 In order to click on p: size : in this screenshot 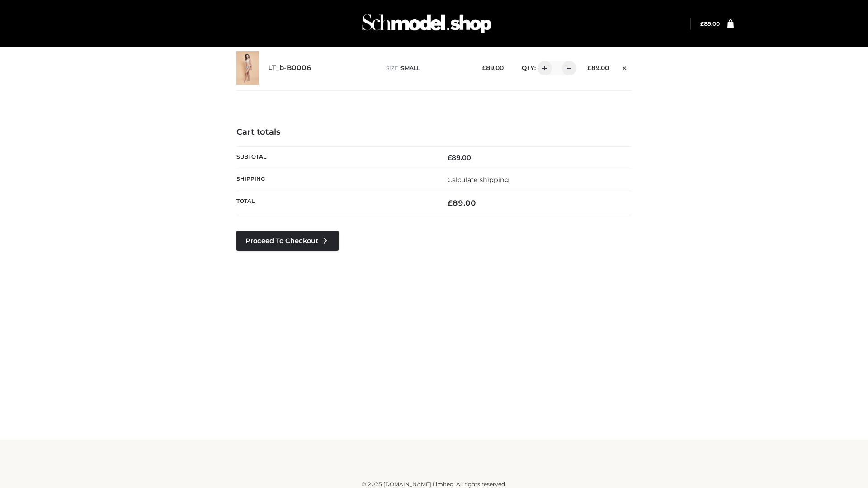, I will do `click(427, 68)`.